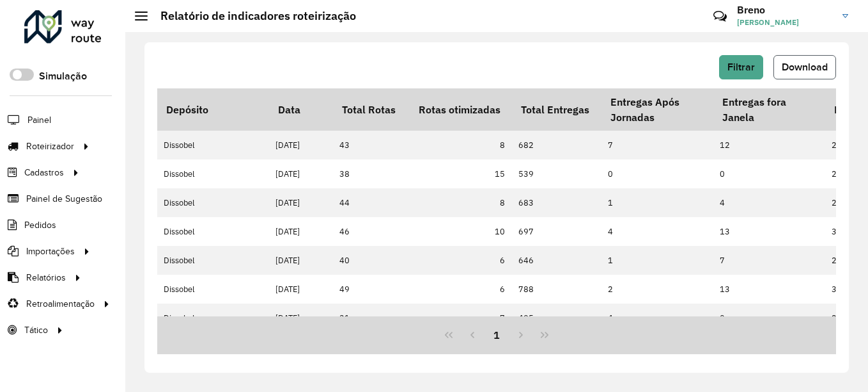 The width and height of the screenshot is (868, 392). What do you see at coordinates (50, 146) in the screenshot?
I see `span: Roteirizador` at bounding box center [50, 146].